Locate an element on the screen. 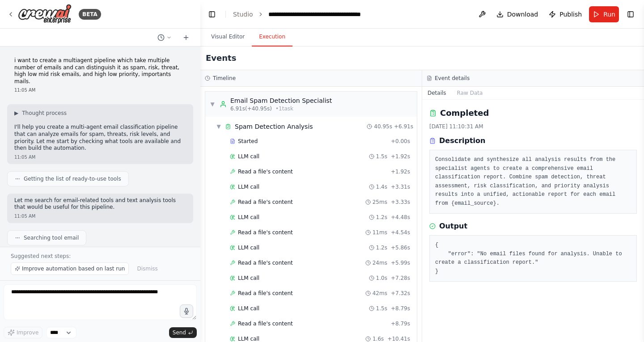 This screenshot has width=644, height=342. button: Improve is located at coordinates (23, 333).